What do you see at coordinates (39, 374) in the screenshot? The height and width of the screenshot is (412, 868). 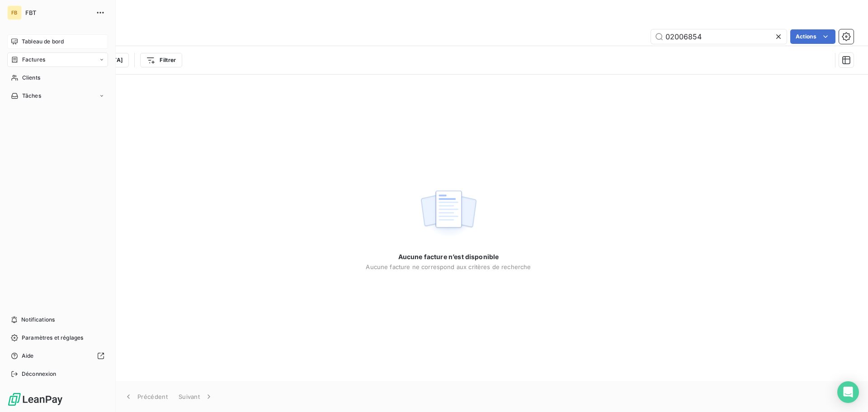 I see `span: Déconnexion` at bounding box center [39, 374].